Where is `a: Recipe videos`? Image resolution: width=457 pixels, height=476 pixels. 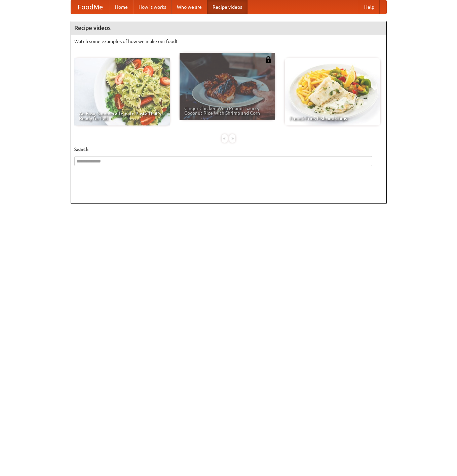 a: Recipe videos is located at coordinates (227, 7).